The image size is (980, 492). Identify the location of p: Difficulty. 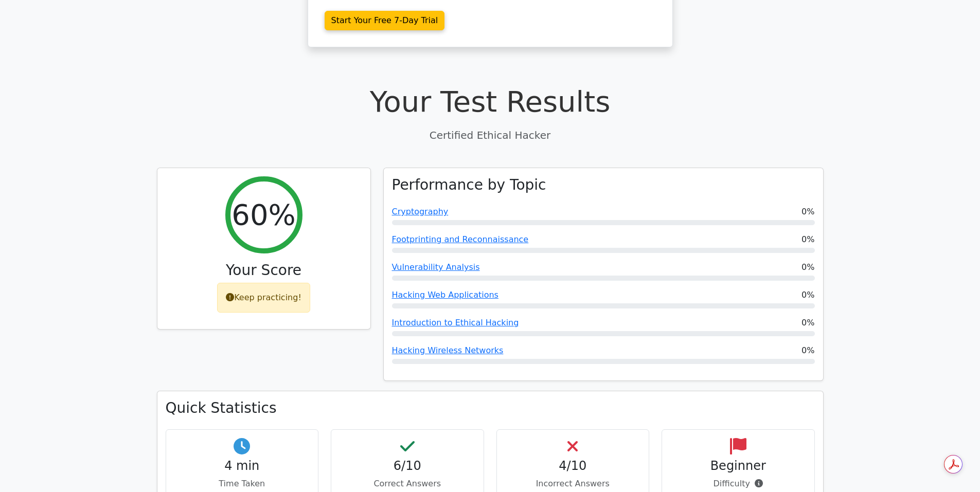
(738, 484).